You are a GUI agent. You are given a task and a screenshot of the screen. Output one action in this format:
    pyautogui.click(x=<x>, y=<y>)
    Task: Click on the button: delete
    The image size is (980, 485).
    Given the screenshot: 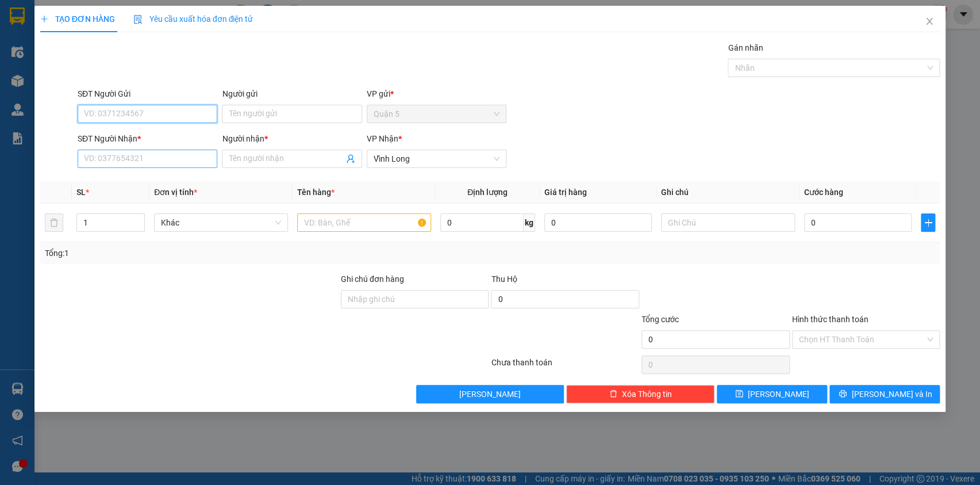 What is the action you would take?
    pyautogui.click(x=54, y=223)
    